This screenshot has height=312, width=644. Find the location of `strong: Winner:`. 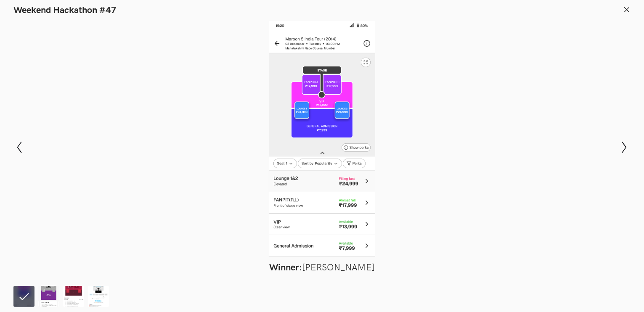

strong: Winner: is located at coordinates (286, 268).